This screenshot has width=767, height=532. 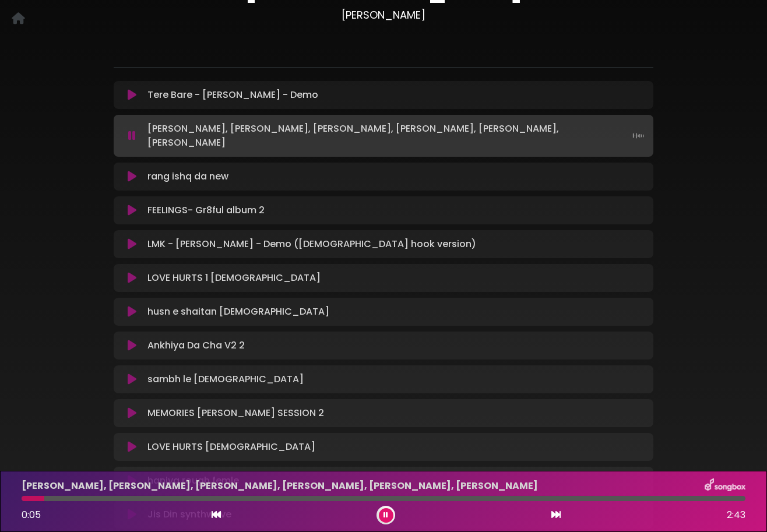 What do you see at coordinates (196, 345) in the screenshot?
I see `p: Ankhiya Da Cha V2 2` at bounding box center [196, 345].